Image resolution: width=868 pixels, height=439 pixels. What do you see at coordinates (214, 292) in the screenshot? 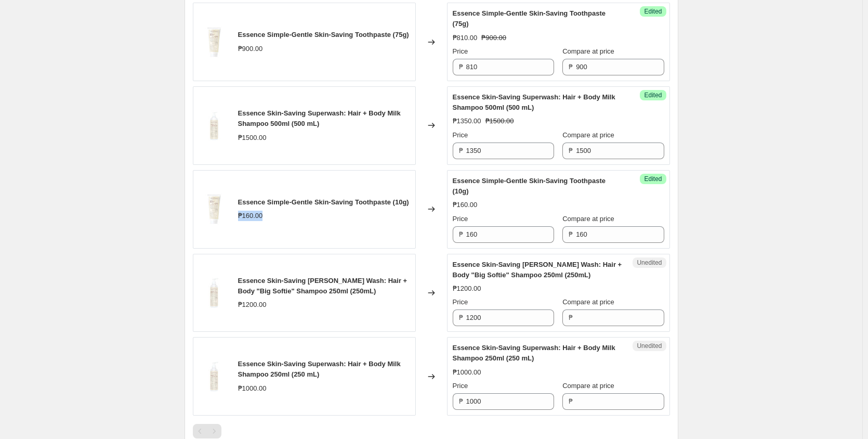
I see `img: ESSENCE-ClarkWash250mL-NonDrugLabel-RGB-1000x1000-20170731_a8ba76e7-8c44-4dba-a230-b0378eeda790_8...` at bounding box center [214, 292].